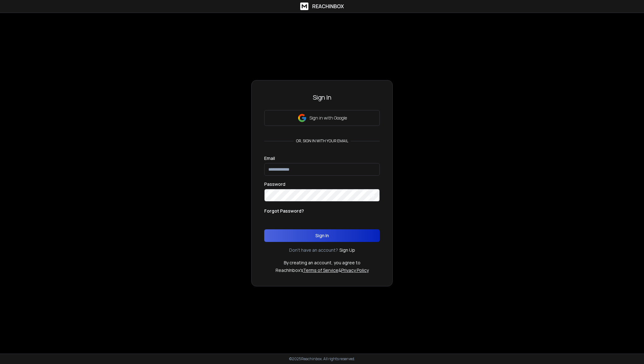 The width and height of the screenshot is (644, 364). Describe the element at coordinates (320, 270) in the screenshot. I see `span: Terms of Service` at that location.